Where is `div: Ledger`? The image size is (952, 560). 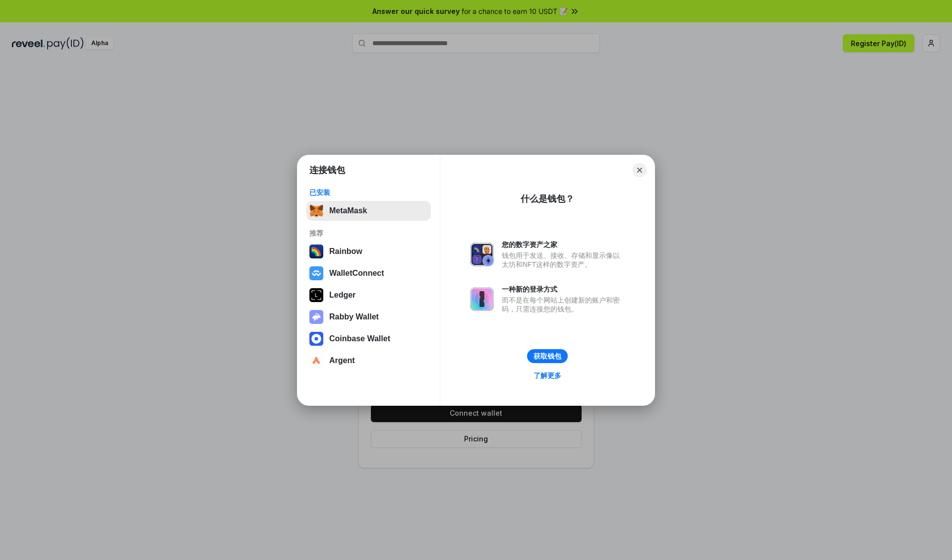 div: Ledger is located at coordinates (342, 295).